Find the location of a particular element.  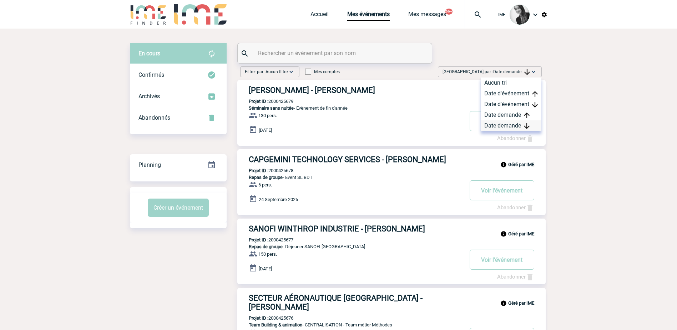

p: 2000425677 is located at coordinates (265, 239).